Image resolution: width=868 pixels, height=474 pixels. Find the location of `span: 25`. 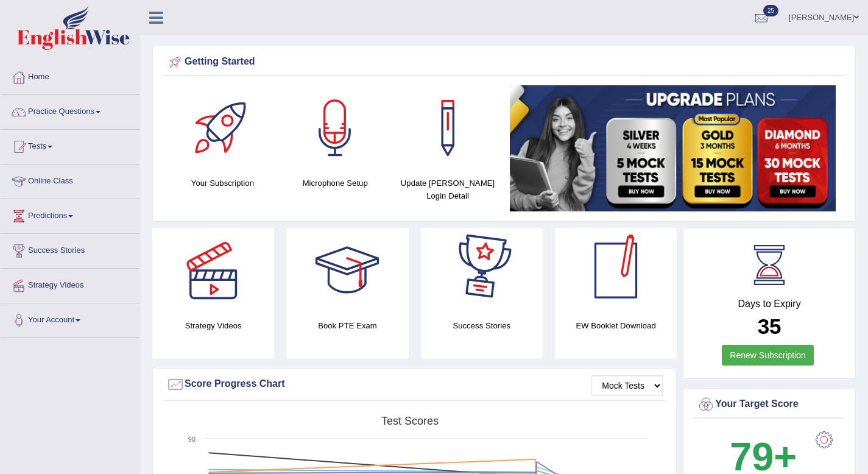

span: 25 is located at coordinates (771, 11).